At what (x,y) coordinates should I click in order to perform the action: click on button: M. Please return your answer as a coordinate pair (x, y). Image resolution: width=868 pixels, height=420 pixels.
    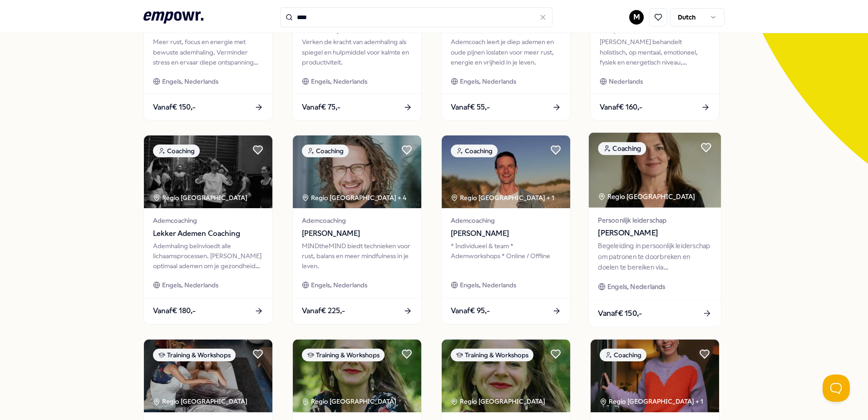
    Looking at the image, I should click on (637, 17).